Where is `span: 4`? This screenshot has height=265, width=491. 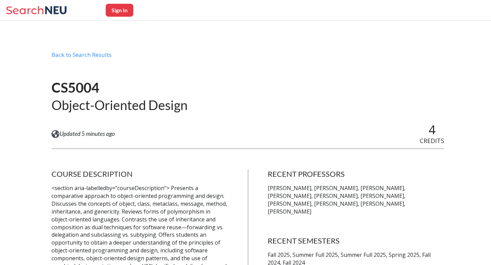
span: 4 is located at coordinates (432, 129).